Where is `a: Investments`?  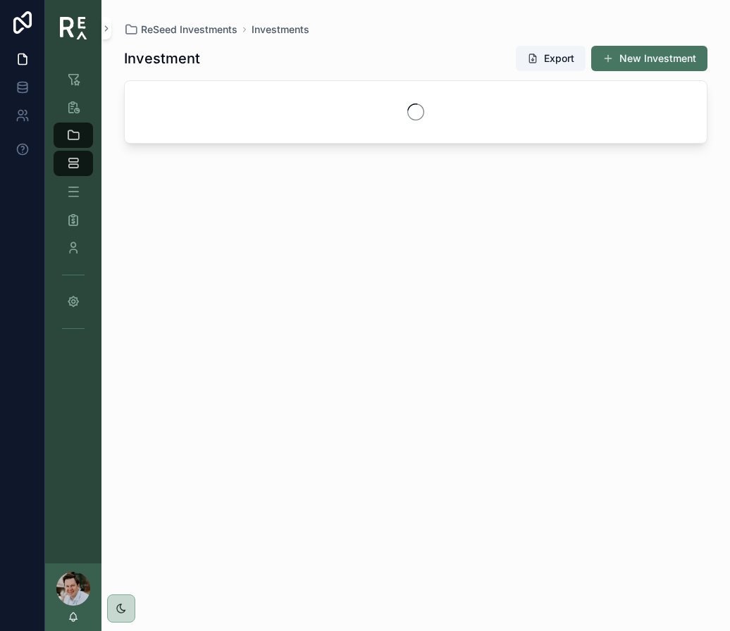 a: Investments is located at coordinates (280, 30).